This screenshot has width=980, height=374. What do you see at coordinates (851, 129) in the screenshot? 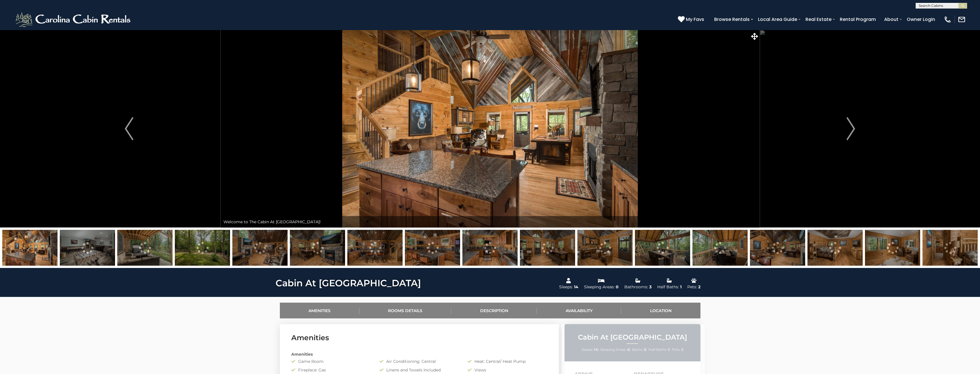
I see `button: Next` at bounding box center [851, 129].